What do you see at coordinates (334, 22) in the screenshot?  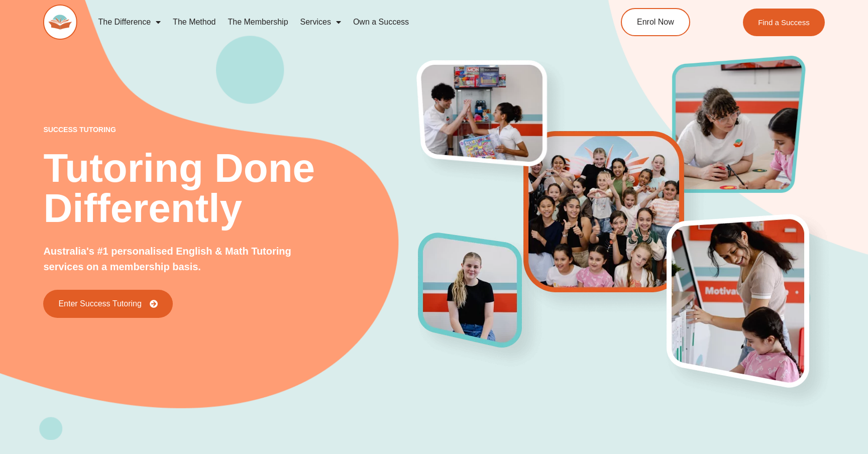 I see `nav: Menu` at bounding box center [334, 22].